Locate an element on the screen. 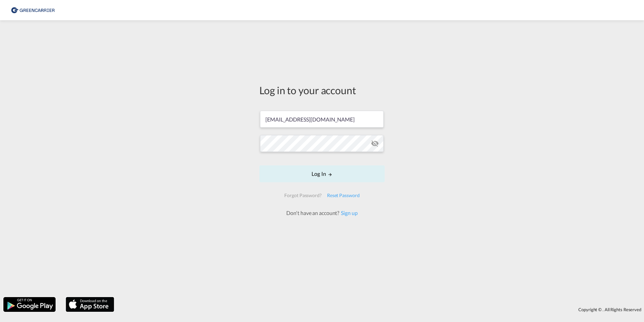  img: apple.png is located at coordinates (90, 304).